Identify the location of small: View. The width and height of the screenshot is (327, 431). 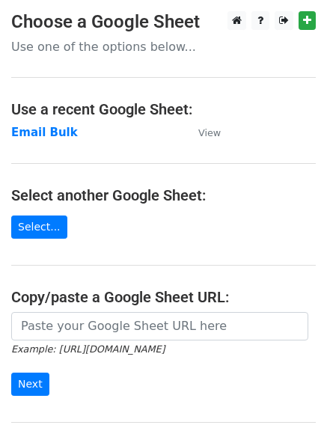
(210, 132).